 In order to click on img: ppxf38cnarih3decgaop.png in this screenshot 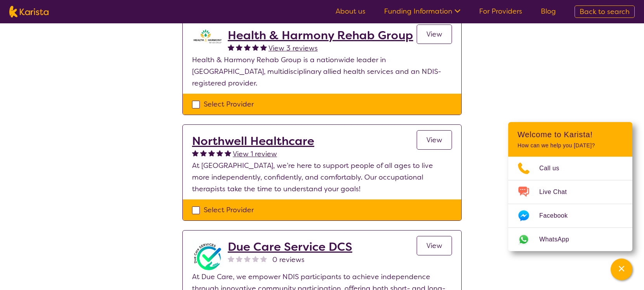, I will do `click(207, 255)`.